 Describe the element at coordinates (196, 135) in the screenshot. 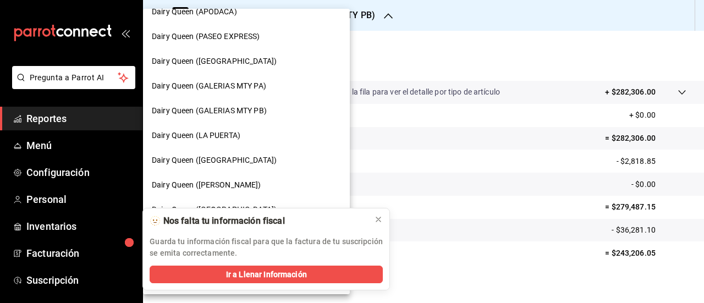

I see `span: Dairy Queen (LA PUERTA)` at that location.